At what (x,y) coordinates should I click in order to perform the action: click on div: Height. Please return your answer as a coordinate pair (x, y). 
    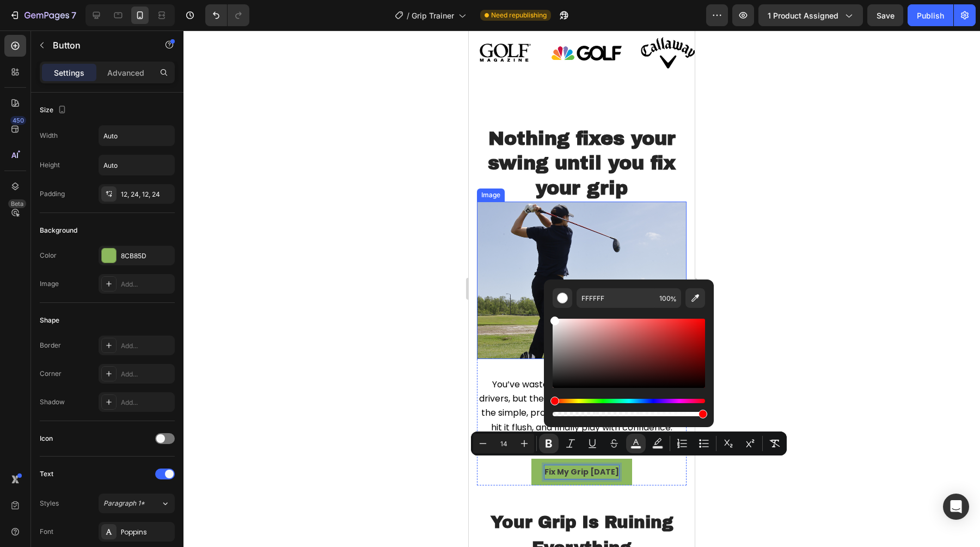
    Looking at the image, I should click on (50, 165).